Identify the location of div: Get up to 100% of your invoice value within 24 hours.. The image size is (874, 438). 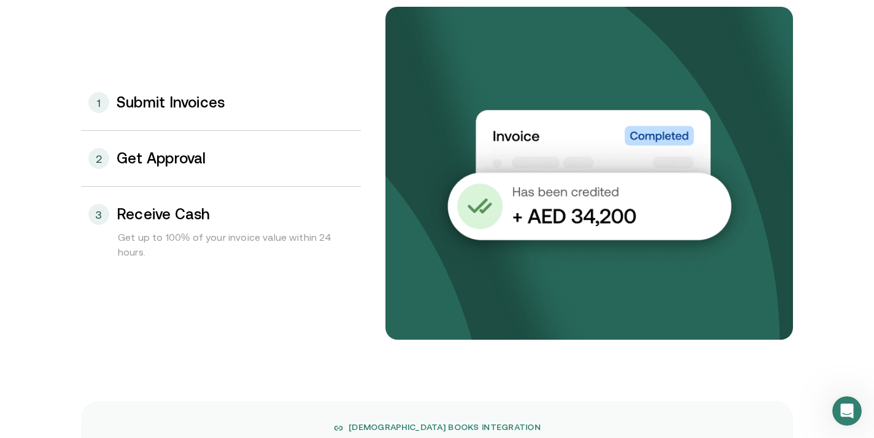
(221, 250).